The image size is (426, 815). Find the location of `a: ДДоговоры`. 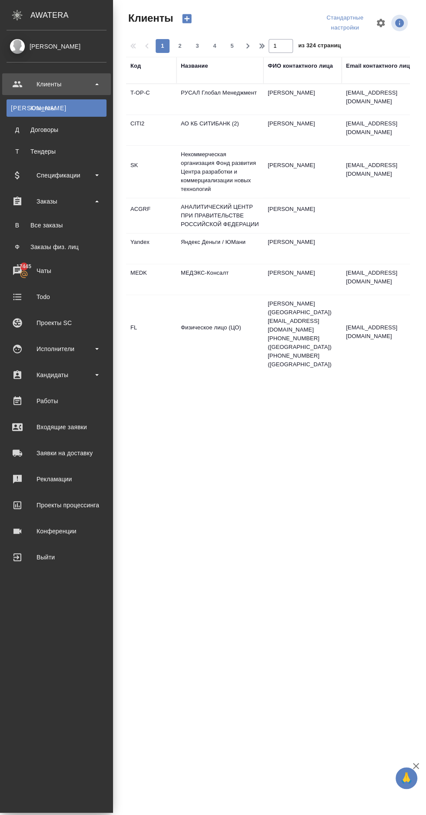

a: ДДоговоры is located at coordinates (56, 130).